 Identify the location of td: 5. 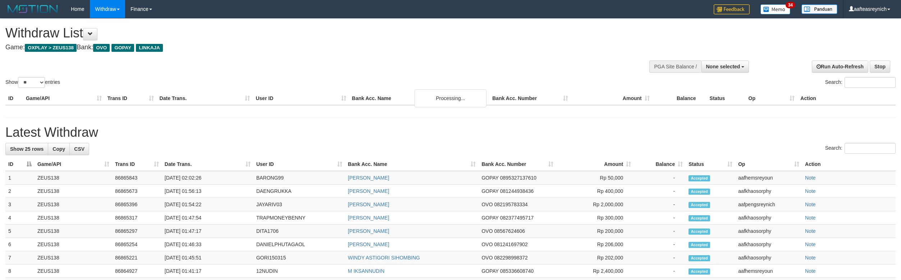
(20, 231).